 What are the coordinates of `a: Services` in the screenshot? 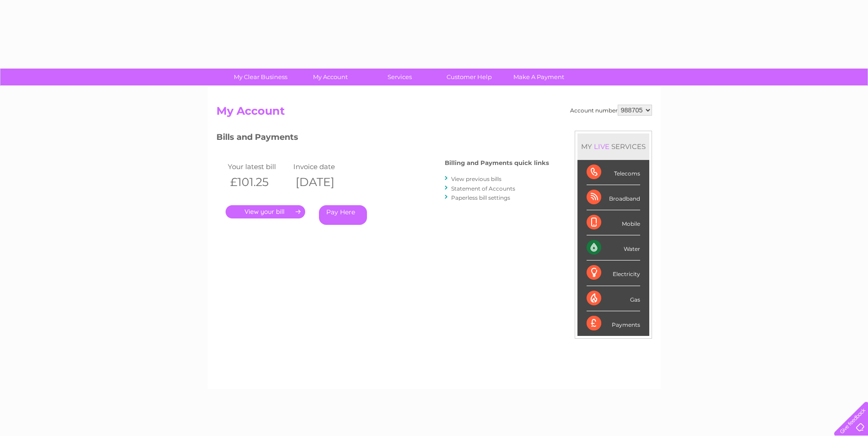 It's located at (400, 77).